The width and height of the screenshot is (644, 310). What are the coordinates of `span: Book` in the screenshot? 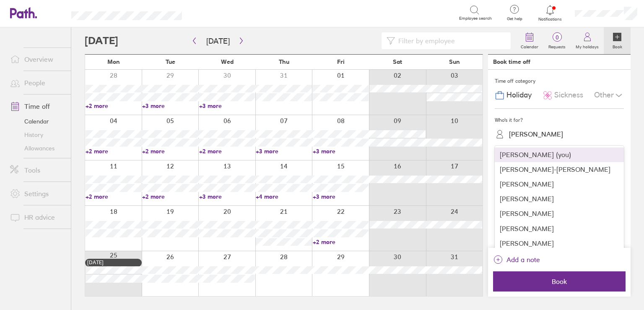 It's located at (559, 282).